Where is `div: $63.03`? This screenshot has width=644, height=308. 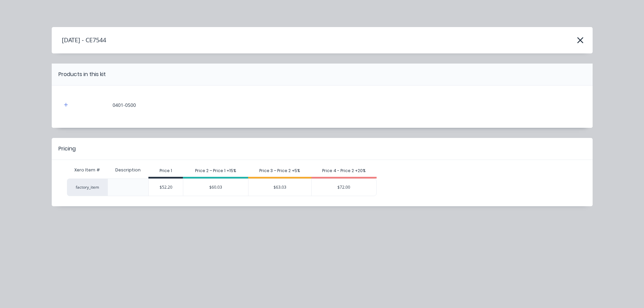
div: $63.03 is located at coordinates (280, 187).